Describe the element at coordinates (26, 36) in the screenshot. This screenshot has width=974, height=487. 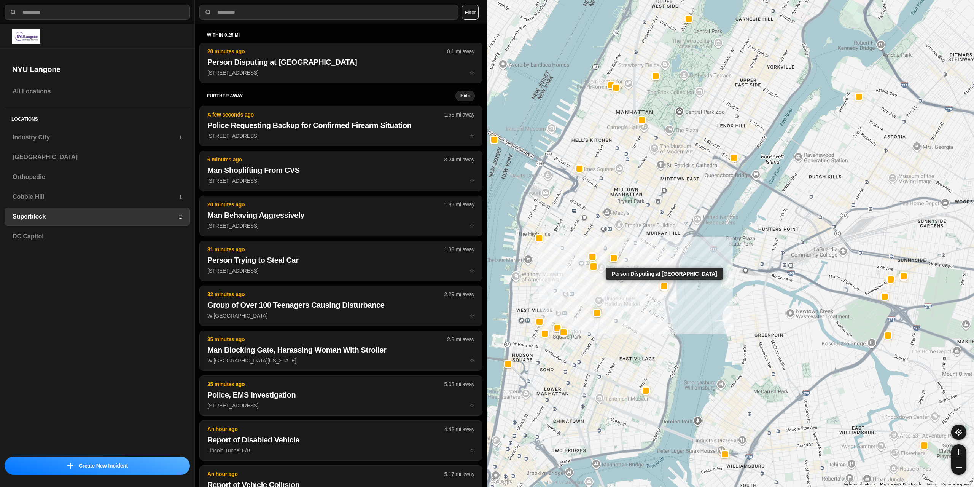
I see `img: logo` at that location.